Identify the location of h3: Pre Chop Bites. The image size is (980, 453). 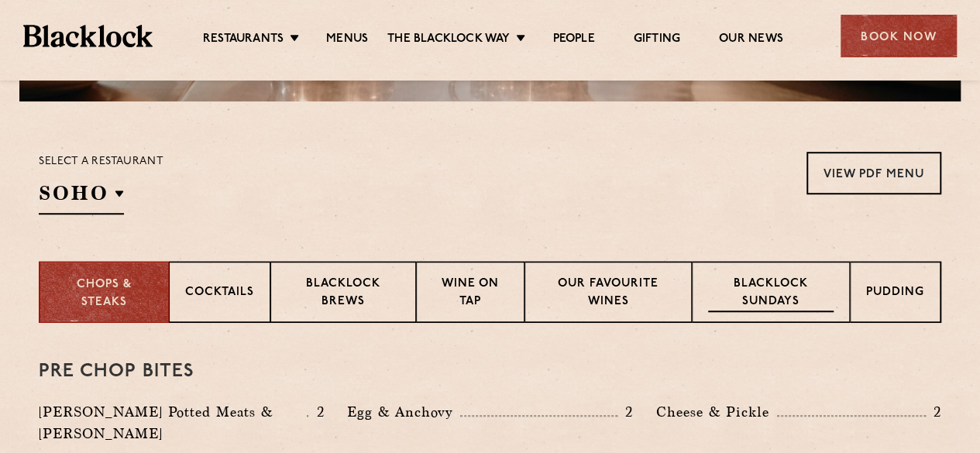
(489, 372).